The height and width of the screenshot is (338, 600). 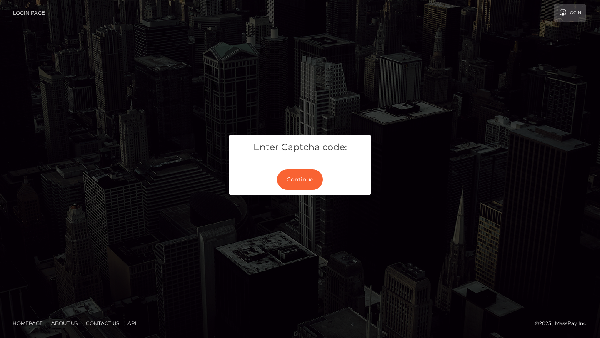 What do you see at coordinates (300, 147) in the screenshot?
I see `h5: Enter Captcha code:` at bounding box center [300, 147].